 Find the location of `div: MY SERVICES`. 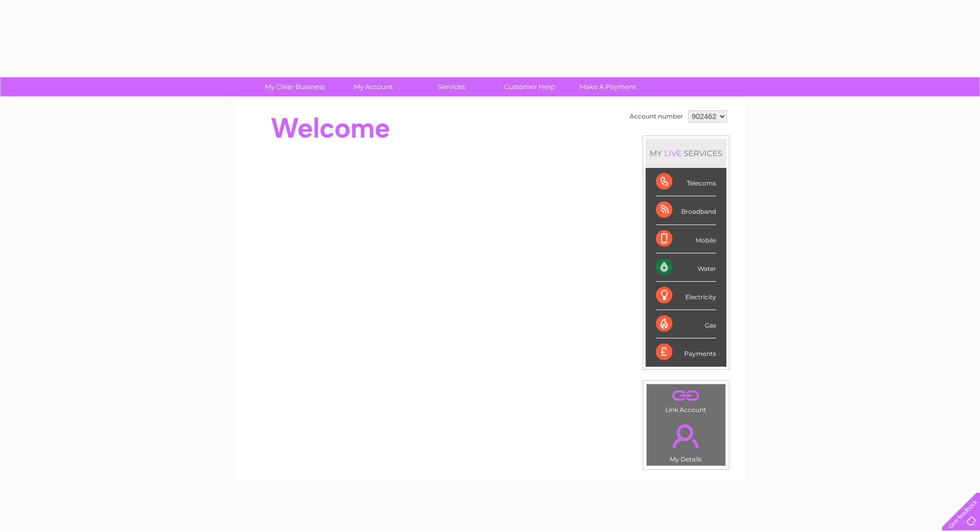

div: MY SERVICES is located at coordinates (686, 153).